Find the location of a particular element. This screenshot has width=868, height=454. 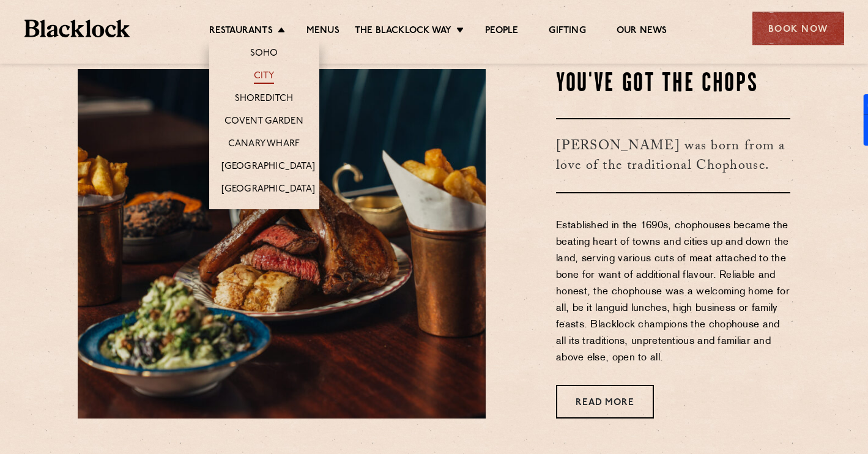

a: Gifting is located at coordinates (567, 32).